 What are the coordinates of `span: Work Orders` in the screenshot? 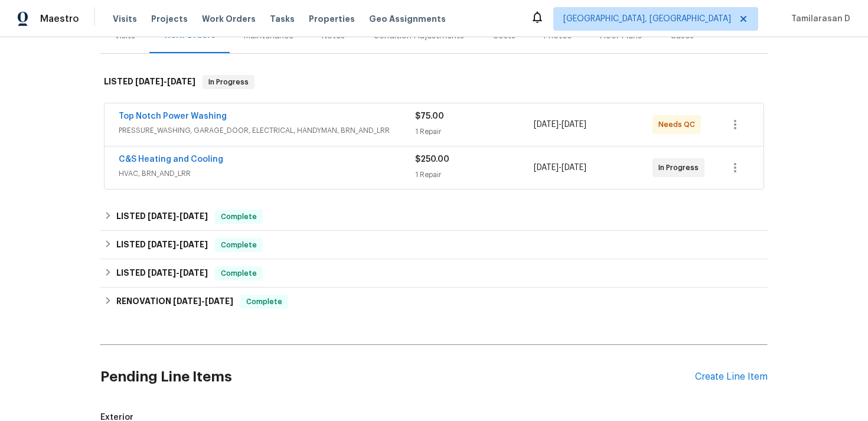 It's located at (228, 19).